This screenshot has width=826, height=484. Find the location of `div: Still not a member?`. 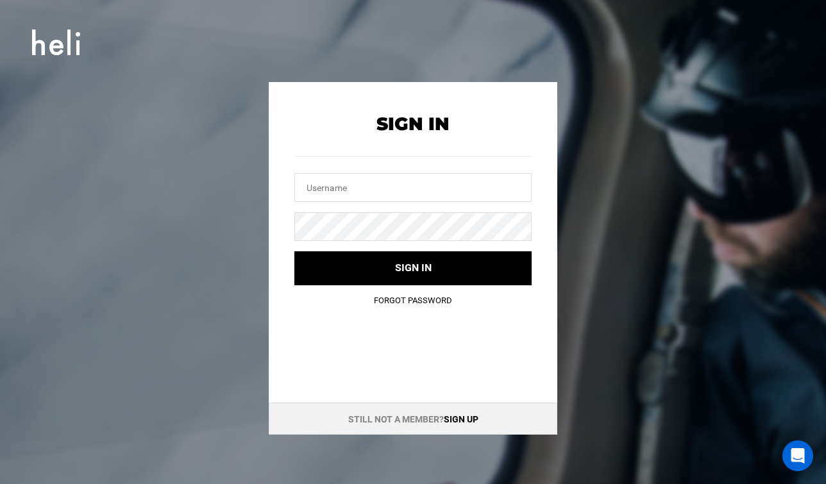

div: Still not a member? is located at coordinates (413, 419).